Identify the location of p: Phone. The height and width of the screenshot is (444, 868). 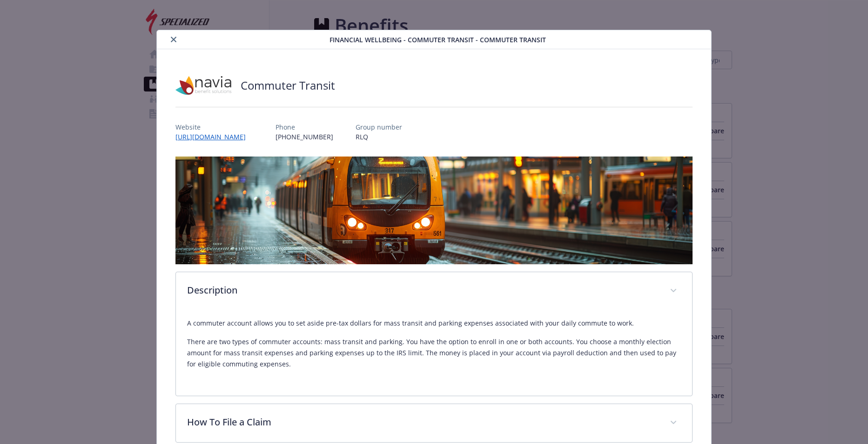
(304, 127).